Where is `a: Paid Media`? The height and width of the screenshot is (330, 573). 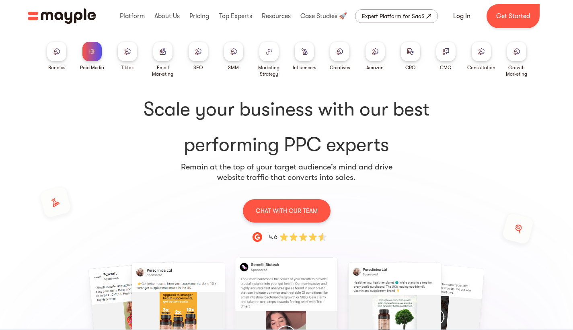 a: Paid Media is located at coordinates (92, 56).